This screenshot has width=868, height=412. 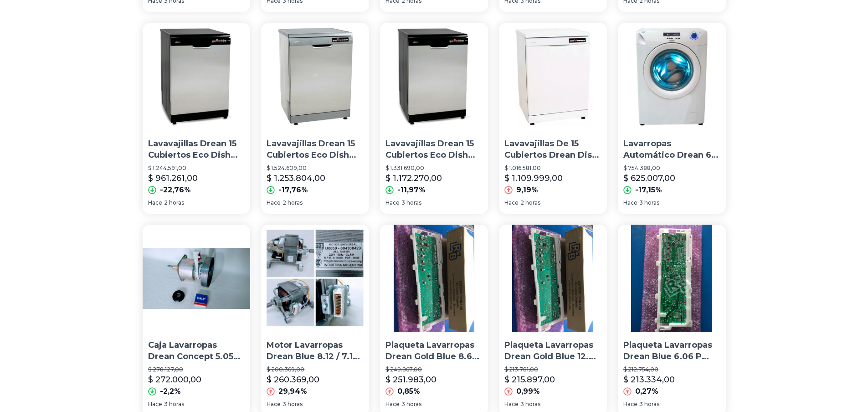 What do you see at coordinates (552, 369) in the screenshot?
I see `p: $ 213.781,00` at bounding box center [552, 369].